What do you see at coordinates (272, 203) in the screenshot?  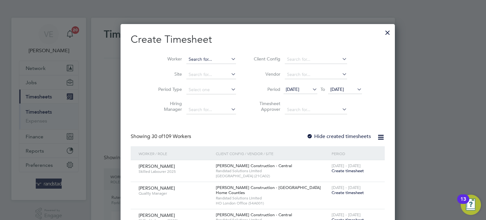 I see `span: HO London Office (54A001)` at bounding box center [272, 203].